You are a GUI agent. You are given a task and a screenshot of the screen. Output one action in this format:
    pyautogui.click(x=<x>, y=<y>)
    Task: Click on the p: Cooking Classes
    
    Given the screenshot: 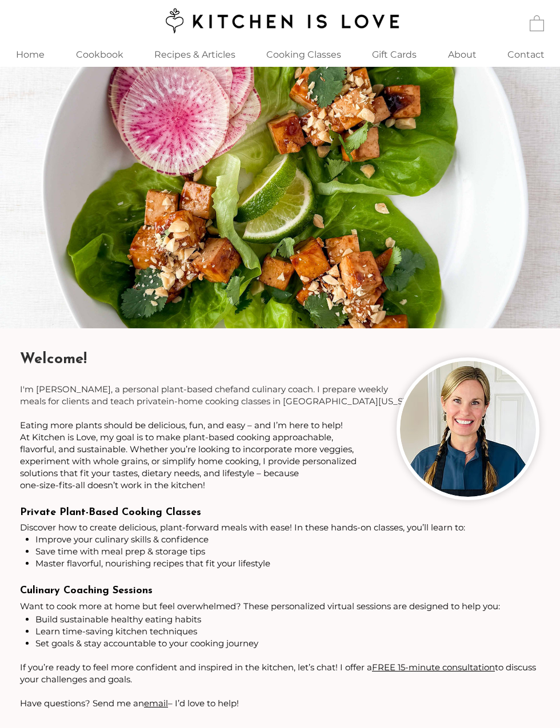 What is the action you would take?
    pyautogui.click(x=303, y=55)
    